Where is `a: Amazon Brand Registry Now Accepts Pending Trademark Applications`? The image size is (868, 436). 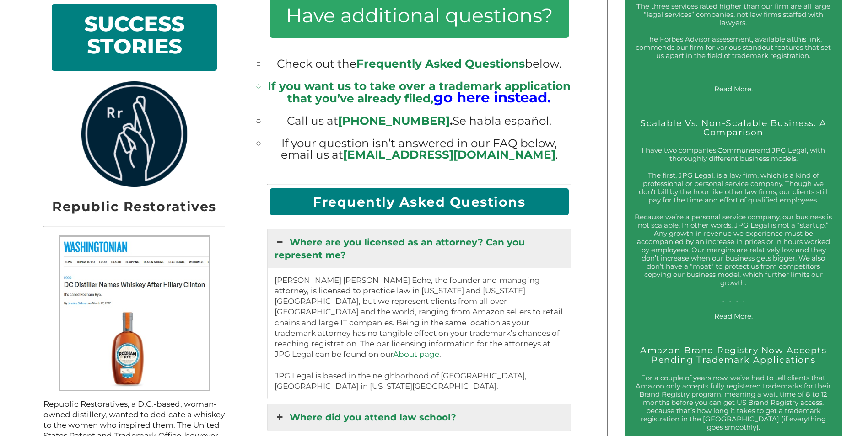
a: Amazon Brand Registry Now Accepts Pending Trademark Applications is located at coordinates (733, 355).